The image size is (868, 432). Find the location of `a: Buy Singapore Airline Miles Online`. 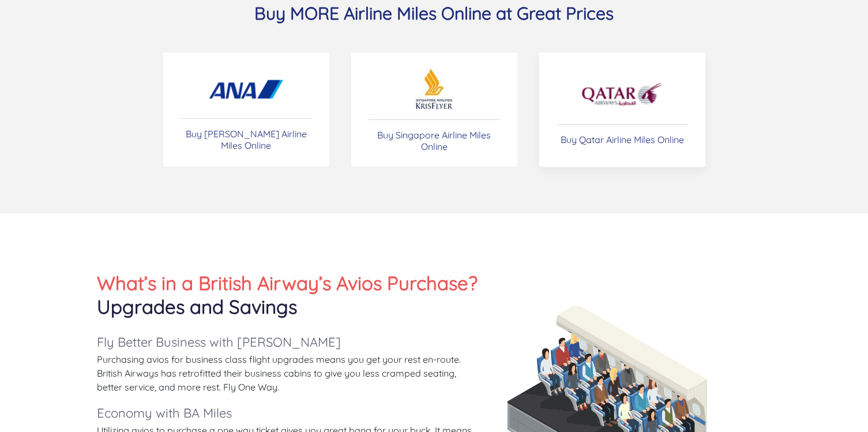

a: Buy Singapore Airline Miles Online is located at coordinates (434, 110).